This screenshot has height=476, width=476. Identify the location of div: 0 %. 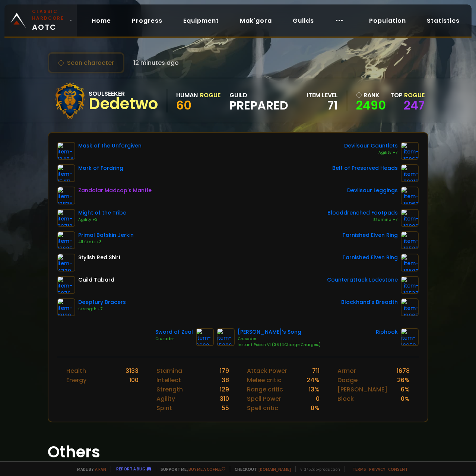
(405, 399).